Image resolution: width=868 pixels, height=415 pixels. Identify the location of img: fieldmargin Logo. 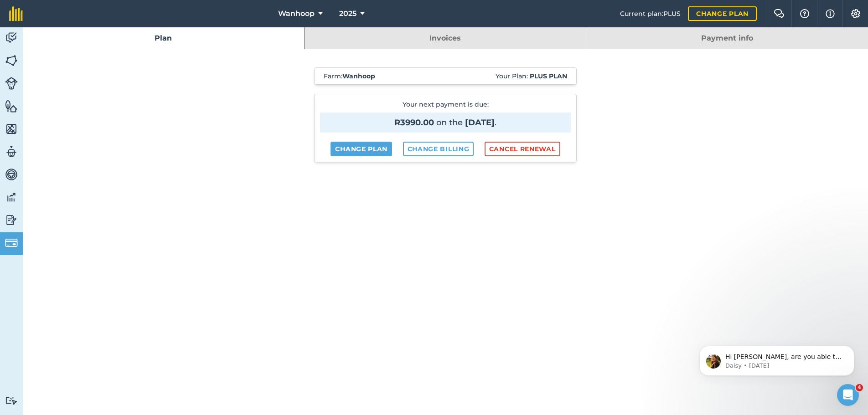
(16, 14).